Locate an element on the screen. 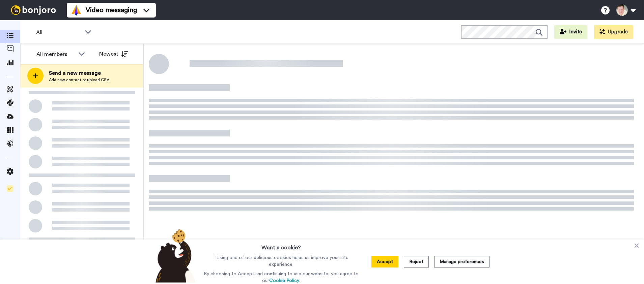 Image resolution: width=644 pixels, height=284 pixels. div: All members is located at coordinates (56, 54).